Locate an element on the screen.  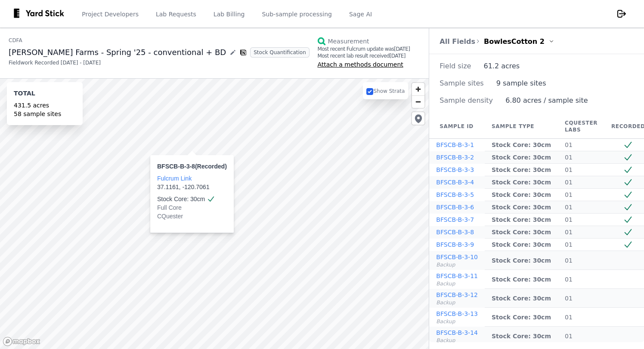
a: BFSCB-B-3-9 is located at coordinates (455, 244).